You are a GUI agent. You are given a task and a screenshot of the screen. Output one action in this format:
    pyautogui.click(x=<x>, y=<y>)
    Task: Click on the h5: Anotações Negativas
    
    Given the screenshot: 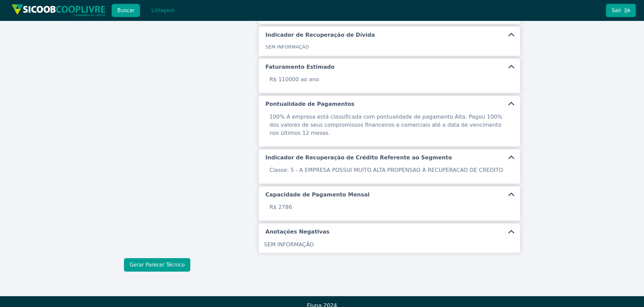 What is the action you would take?
    pyautogui.click(x=297, y=232)
    